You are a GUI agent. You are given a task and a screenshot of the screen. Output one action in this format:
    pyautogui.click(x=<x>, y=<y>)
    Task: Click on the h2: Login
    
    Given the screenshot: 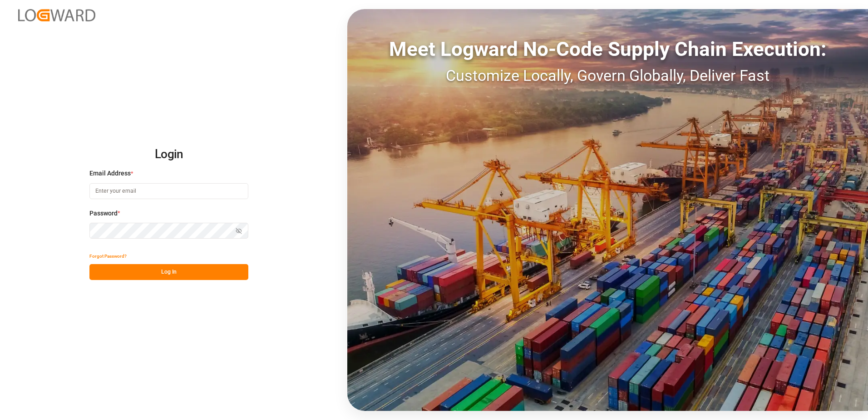 What is the action you would take?
    pyautogui.click(x=169, y=154)
    